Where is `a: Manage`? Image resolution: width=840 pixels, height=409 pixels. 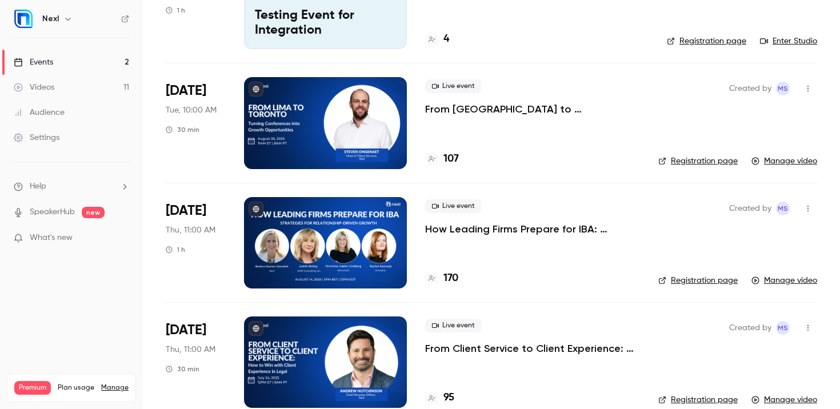 a: Manage is located at coordinates (115, 388).